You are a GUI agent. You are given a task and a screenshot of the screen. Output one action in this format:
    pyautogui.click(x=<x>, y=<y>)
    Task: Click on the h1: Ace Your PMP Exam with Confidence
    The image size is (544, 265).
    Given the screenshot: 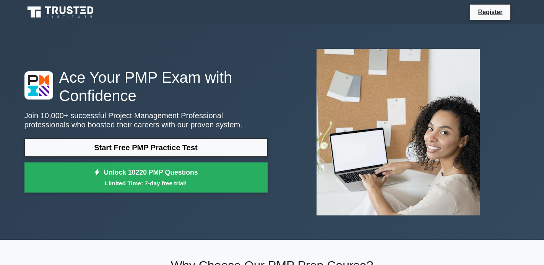 What is the action you would take?
    pyautogui.click(x=146, y=87)
    